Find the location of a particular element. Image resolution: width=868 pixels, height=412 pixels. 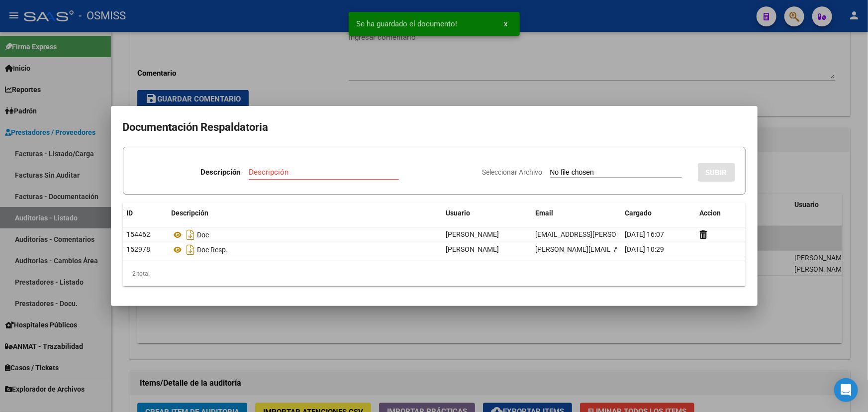

span: ID is located at coordinates (130, 213).